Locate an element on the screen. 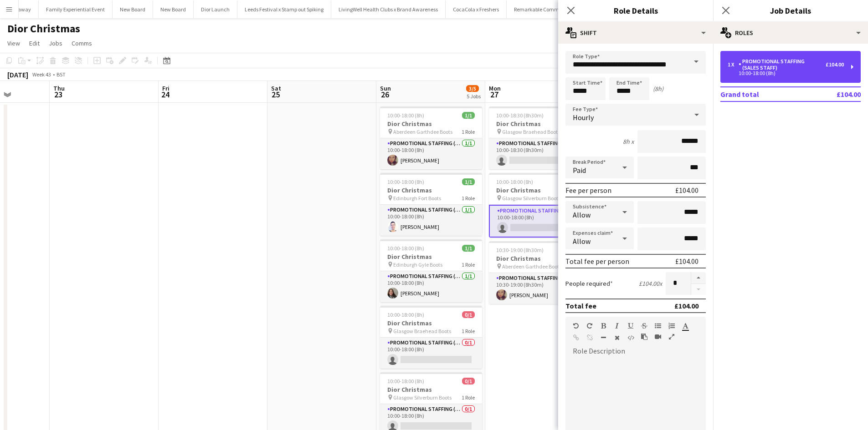  div: 10:00-18:00 (8h) is located at coordinates (785, 73).